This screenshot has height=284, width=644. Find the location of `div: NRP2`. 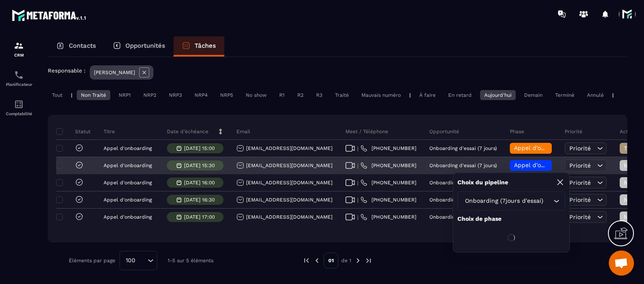

div: NRP2 is located at coordinates (149, 95).